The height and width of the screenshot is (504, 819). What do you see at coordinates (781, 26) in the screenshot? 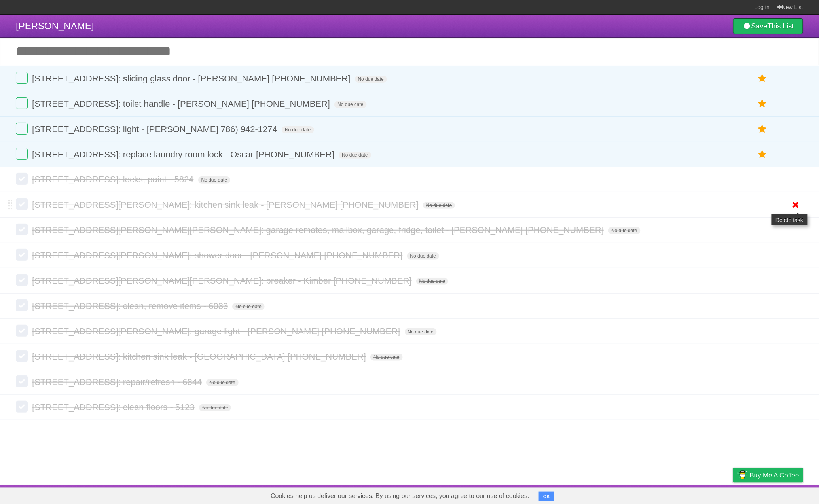
I see `b: This List` at bounding box center [781, 26].